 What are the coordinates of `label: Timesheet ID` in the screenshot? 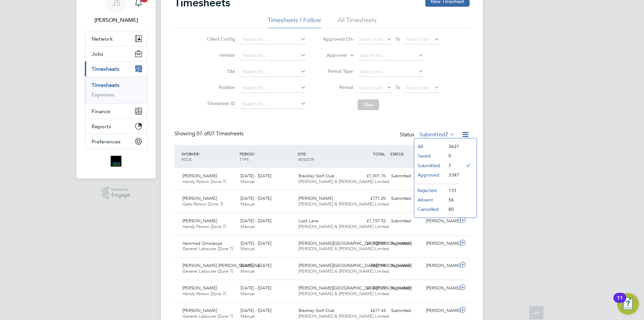 It's located at (220, 104).